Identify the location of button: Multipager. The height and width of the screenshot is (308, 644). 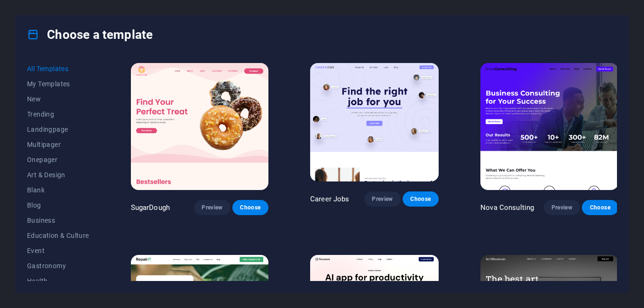
(58, 145).